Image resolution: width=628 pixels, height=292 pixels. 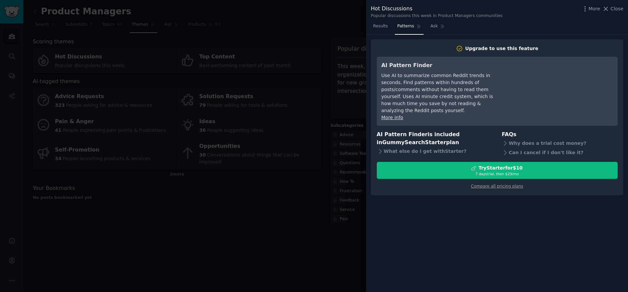 What do you see at coordinates (437, 9) in the screenshot?
I see `div: Hot Discussions` at bounding box center [437, 9].